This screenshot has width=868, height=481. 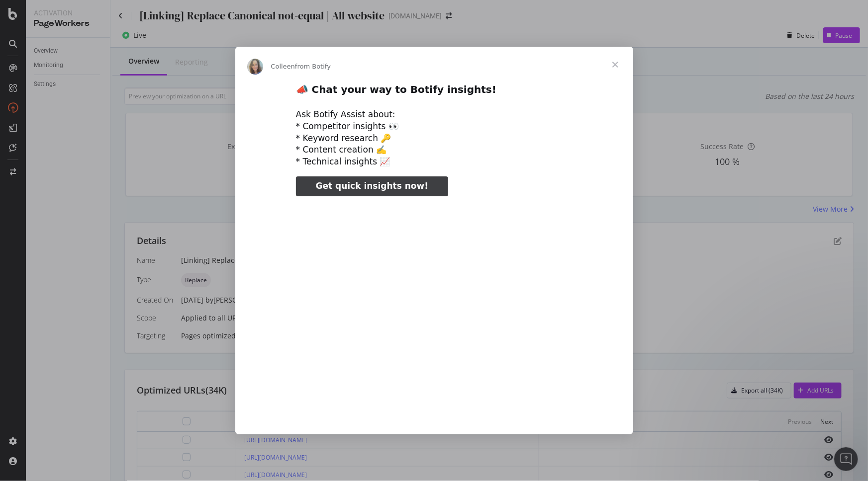 I want to click on a: Get quick insights now!, so click(x=372, y=186).